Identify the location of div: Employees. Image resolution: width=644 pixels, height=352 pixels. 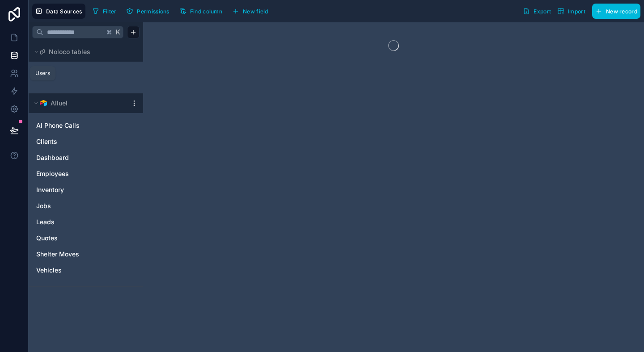
(86, 174).